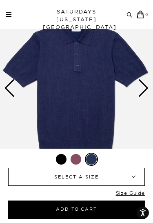 Image resolution: width=153 pixels, height=223 pixels. I want to click on span: SELECT A SIZE, so click(76, 177).